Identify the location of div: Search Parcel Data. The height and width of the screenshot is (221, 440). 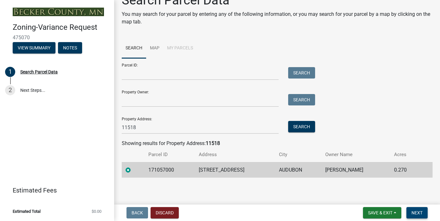
(39, 72).